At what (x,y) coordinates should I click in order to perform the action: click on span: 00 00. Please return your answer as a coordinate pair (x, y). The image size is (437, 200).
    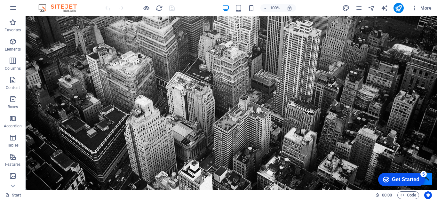
    Looking at the image, I should click on (387, 195).